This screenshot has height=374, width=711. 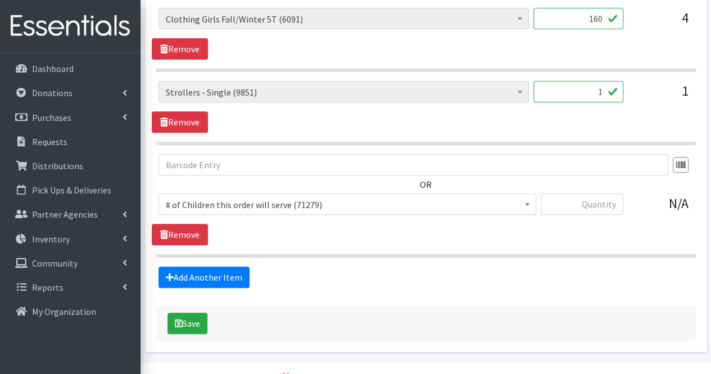 I want to click on div: 1, so click(x=660, y=96).